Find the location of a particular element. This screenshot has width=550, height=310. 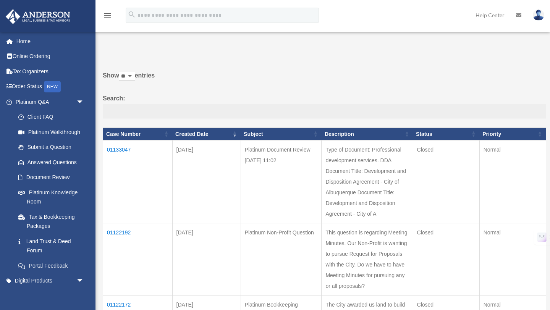

a: Land Trust & Deed Forum is located at coordinates (51, 246).